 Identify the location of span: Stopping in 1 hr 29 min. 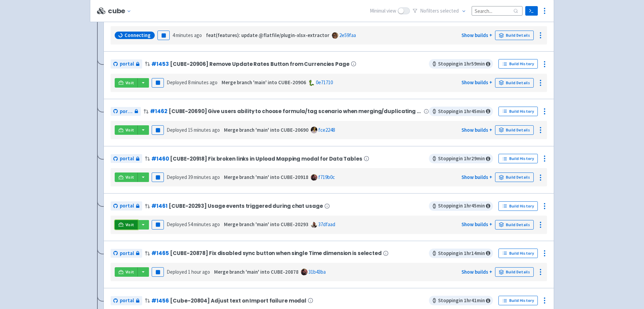
(461, 159).